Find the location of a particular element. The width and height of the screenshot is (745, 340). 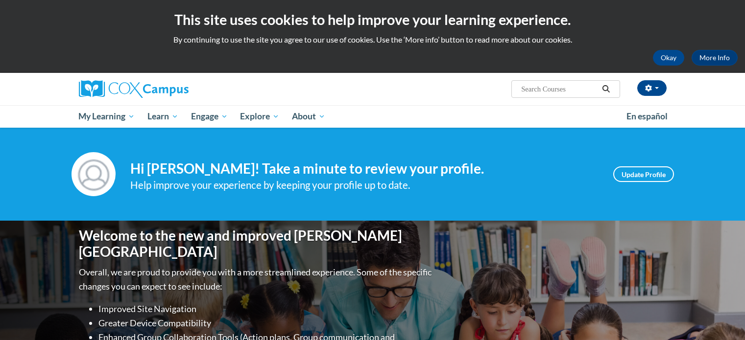

span: About is located at coordinates (308, 117).